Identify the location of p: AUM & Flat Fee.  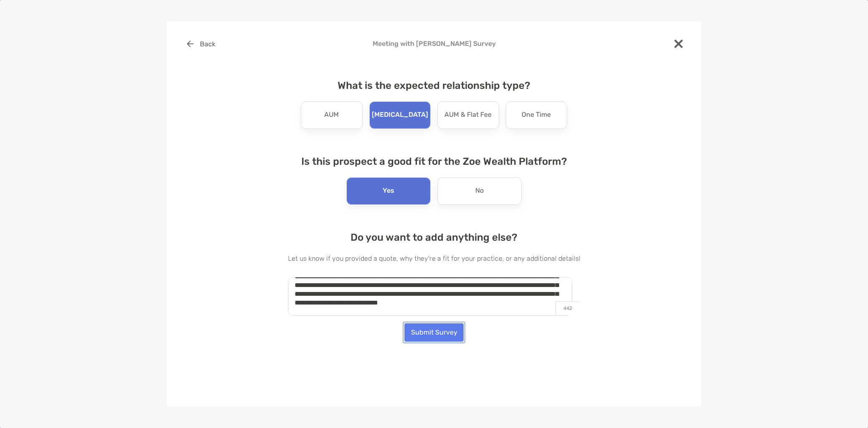
(468, 115).